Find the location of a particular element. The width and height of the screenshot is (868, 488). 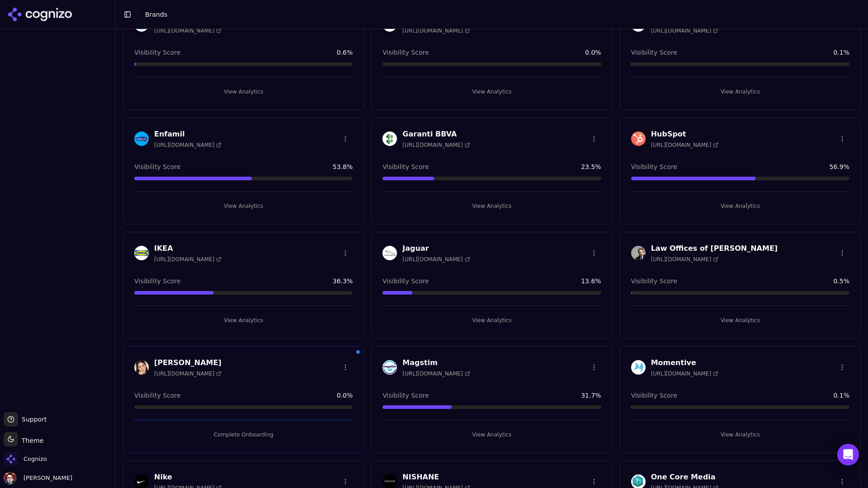

img: Enfamil is located at coordinates (141, 138).